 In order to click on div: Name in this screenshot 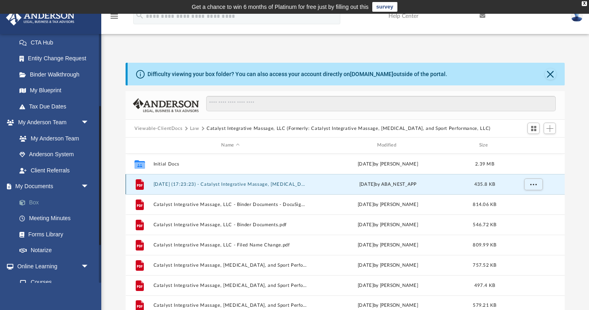, I will do `click(230, 145)`.